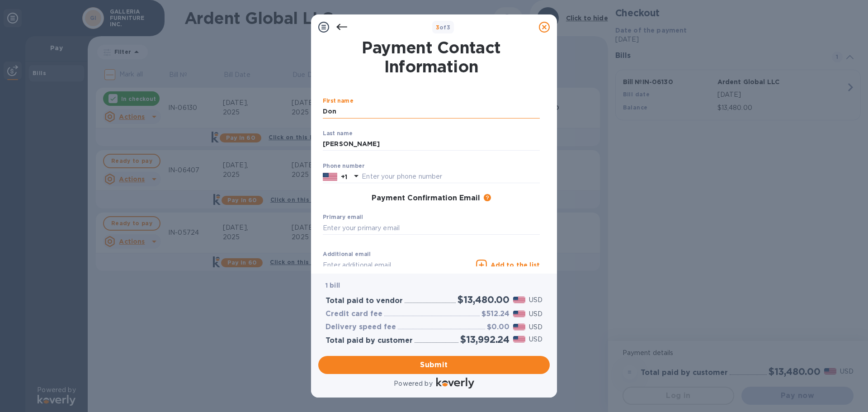 This screenshot has height=412, width=868. Describe the element at coordinates (485, 339) in the screenshot. I see `h2: $13,992.24` at that location.